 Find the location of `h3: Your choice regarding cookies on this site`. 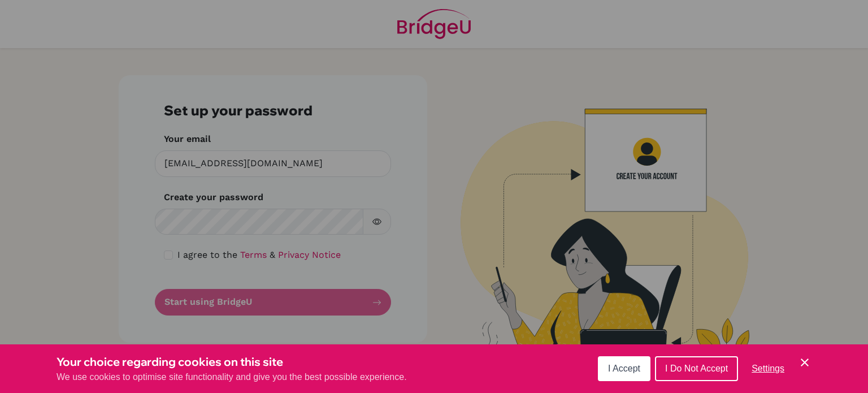

h3: Your choice regarding cookies on this site is located at coordinates (232, 362).